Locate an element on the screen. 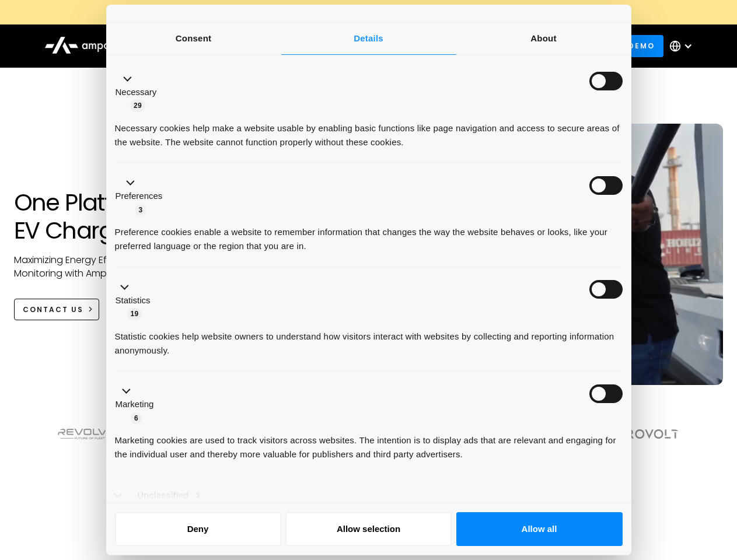  a: New Webinars: Register to Upcoming WebinarsREGISTER HERE is located at coordinates (368, 12).